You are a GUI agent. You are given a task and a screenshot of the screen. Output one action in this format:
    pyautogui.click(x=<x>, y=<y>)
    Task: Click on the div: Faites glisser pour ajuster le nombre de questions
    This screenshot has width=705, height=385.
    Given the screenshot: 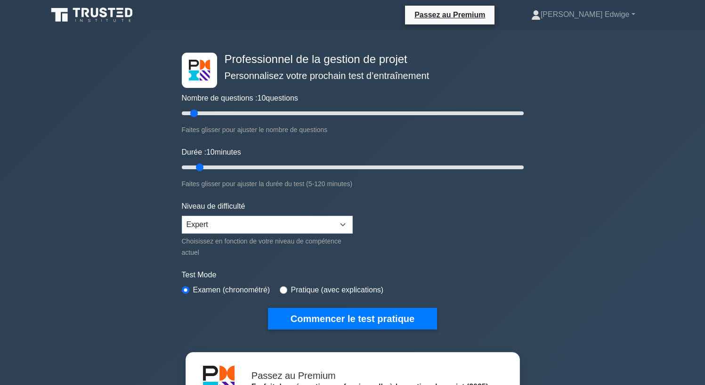 What is the action you would take?
    pyautogui.click(x=353, y=130)
    